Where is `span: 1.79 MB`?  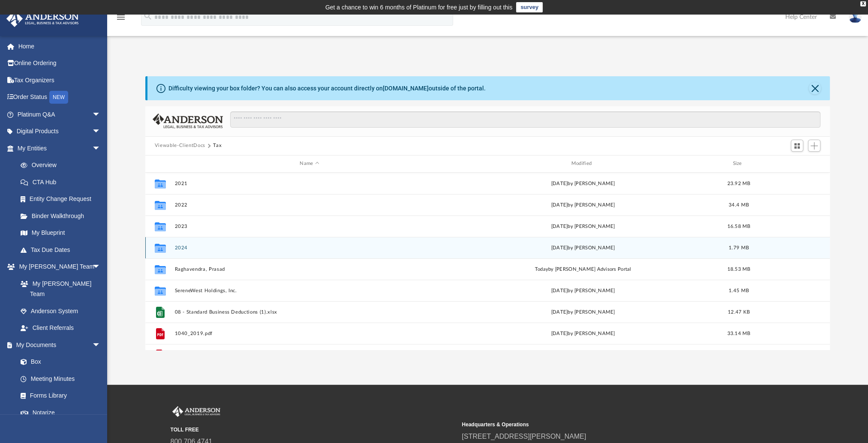
span: 1.79 MB is located at coordinates (739, 248).